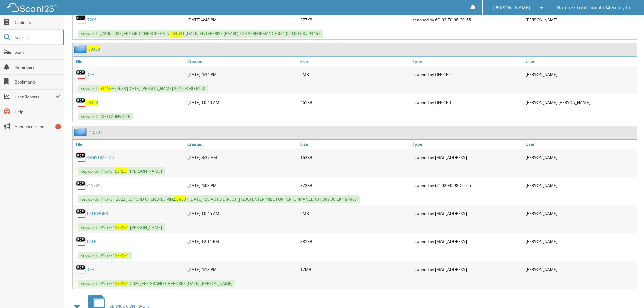  What do you see at coordinates (37, 82) in the screenshot?
I see `span: Bookmarks` at bounding box center [37, 82].